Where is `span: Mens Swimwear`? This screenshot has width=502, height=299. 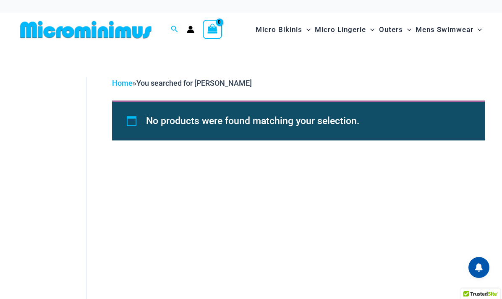
span: Mens Swimwear is located at coordinates (445, 29).